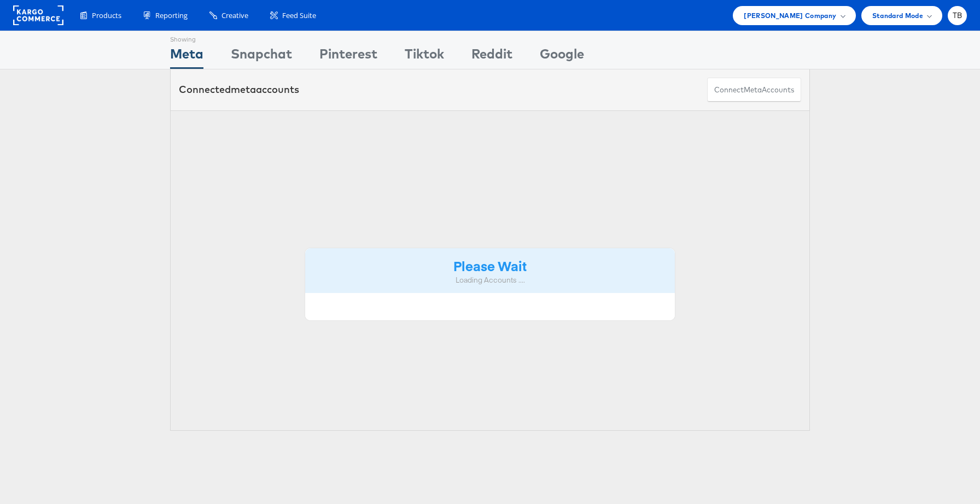 This screenshot has width=980, height=504. What do you see at coordinates (490, 265) in the screenshot?
I see `strong: Please Wait` at bounding box center [490, 265].